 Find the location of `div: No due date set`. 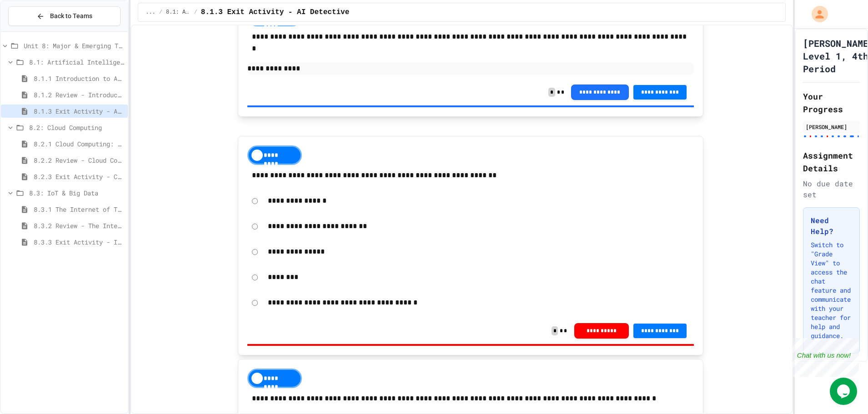

div: No due date set is located at coordinates (831, 189).